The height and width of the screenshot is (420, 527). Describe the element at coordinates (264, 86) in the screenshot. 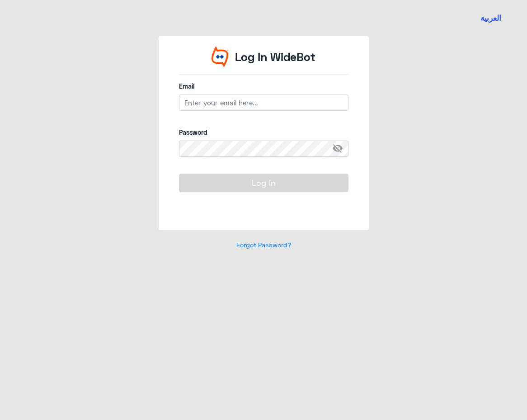

I see `label: Email` at that location.